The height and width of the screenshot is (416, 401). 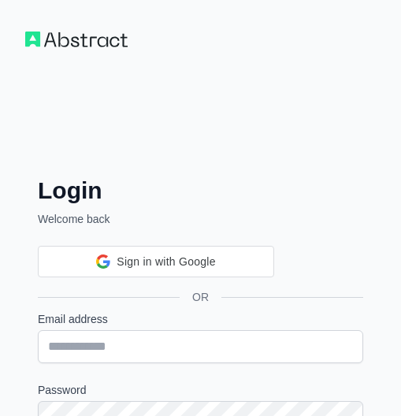 I want to click on span: OR, so click(x=200, y=297).